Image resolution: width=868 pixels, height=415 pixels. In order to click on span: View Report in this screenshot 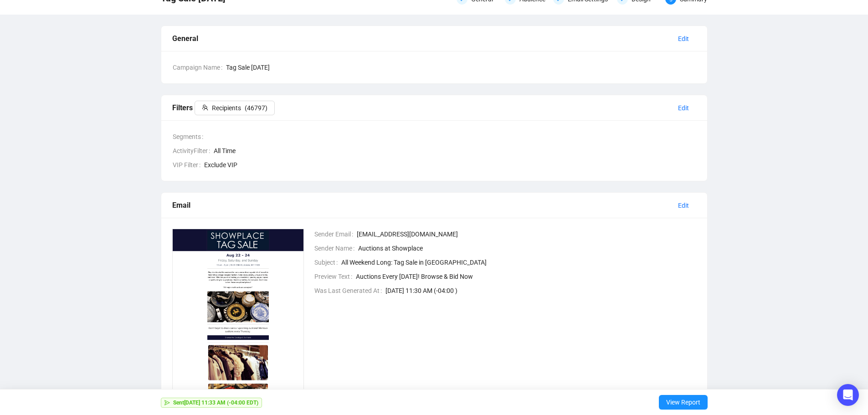, I will do `click(683, 402)`.